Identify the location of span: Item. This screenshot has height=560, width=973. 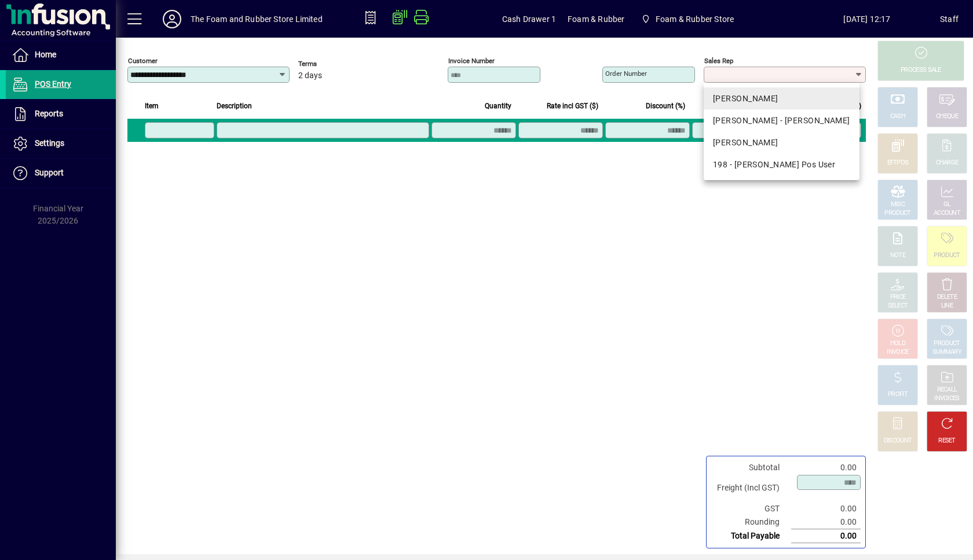
(152, 106).